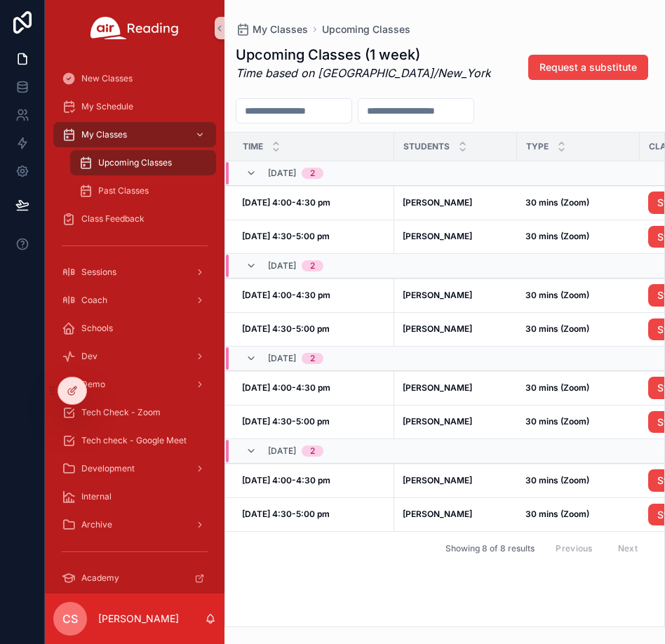 Image resolution: width=665 pixels, height=644 pixels. What do you see at coordinates (89, 357) in the screenshot?
I see `span: Dev` at bounding box center [89, 357].